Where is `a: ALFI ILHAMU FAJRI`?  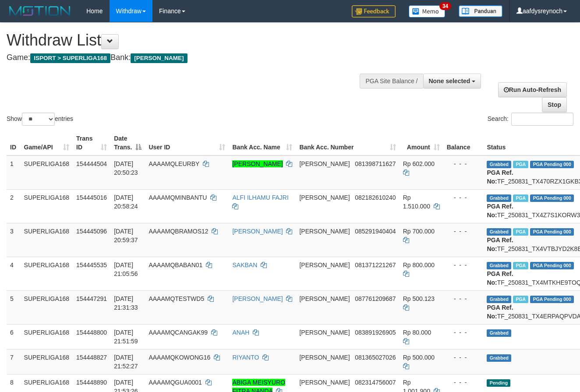
a: ALFI ILHAMU FAJRI is located at coordinates (260, 198).